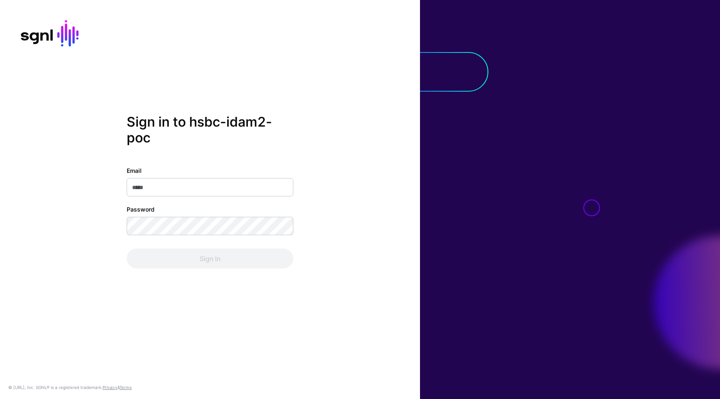  Describe the element at coordinates (125, 387) in the screenshot. I see `a: Terms` at that location.